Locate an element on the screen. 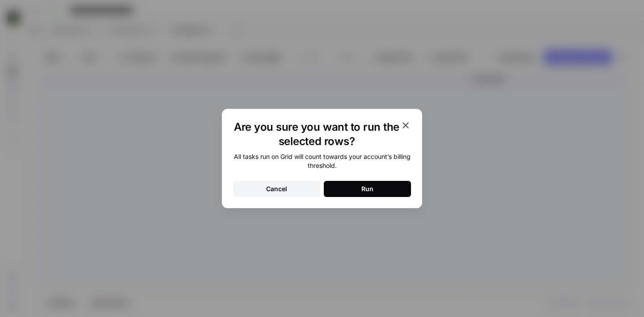  h1: Are you sure you want to run the selected rows? is located at coordinates (317, 134).